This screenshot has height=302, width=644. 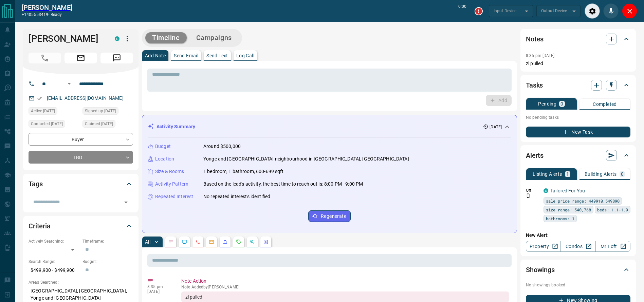 I want to click on h2: Notes, so click(x=535, y=39).